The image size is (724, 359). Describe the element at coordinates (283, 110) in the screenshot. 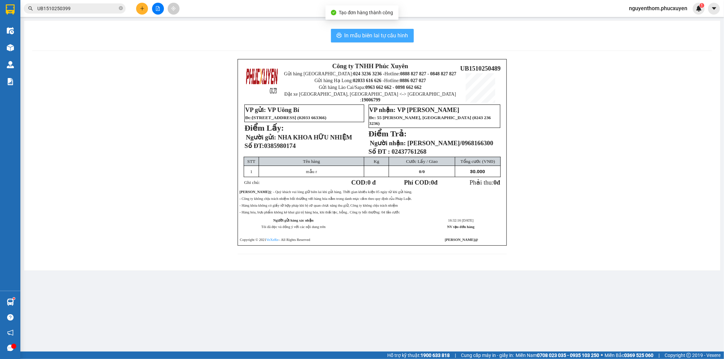

I see `span: VP Uông Bí` at that location.